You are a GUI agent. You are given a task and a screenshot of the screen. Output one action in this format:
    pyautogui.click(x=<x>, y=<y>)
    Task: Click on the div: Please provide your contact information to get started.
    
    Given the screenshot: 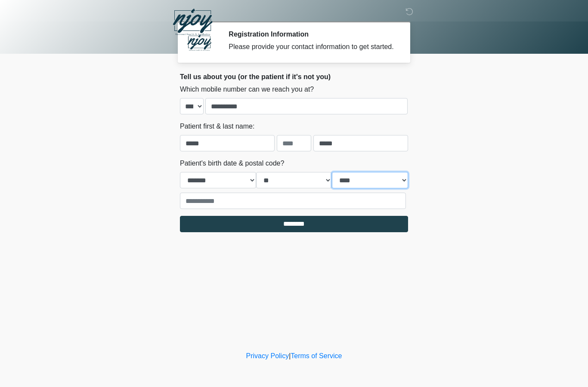 What is the action you would take?
    pyautogui.click(x=312, y=47)
    